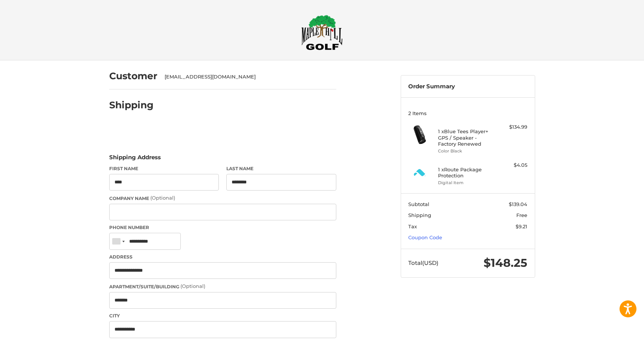  I want to click on h3: 2 Items, so click(468, 113).